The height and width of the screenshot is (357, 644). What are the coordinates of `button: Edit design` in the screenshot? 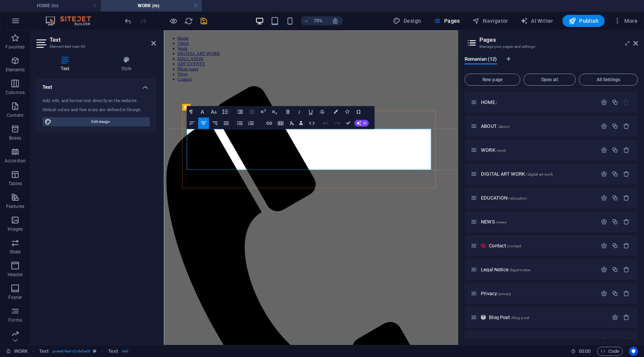 It's located at (96, 122).